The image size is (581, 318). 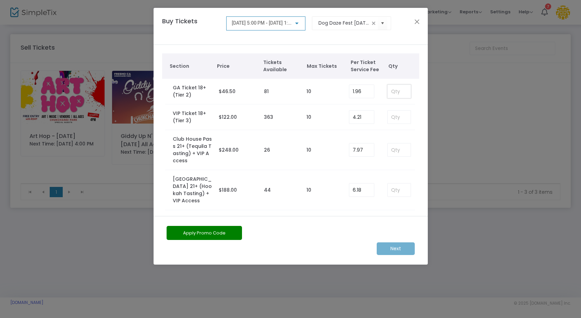 What do you see at coordinates (268, 117) in the screenshot?
I see `label: 363` at bounding box center [268, 117].